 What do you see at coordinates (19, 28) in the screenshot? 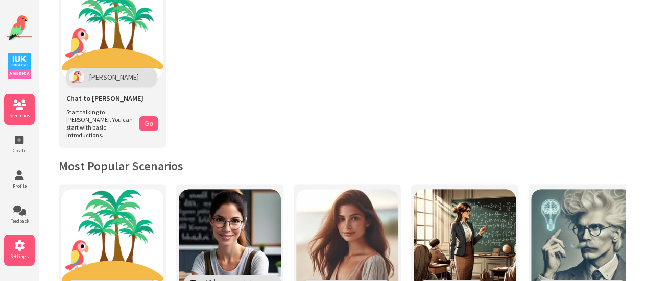
I see `img: Website Logo` at bounding box center [19, 28].